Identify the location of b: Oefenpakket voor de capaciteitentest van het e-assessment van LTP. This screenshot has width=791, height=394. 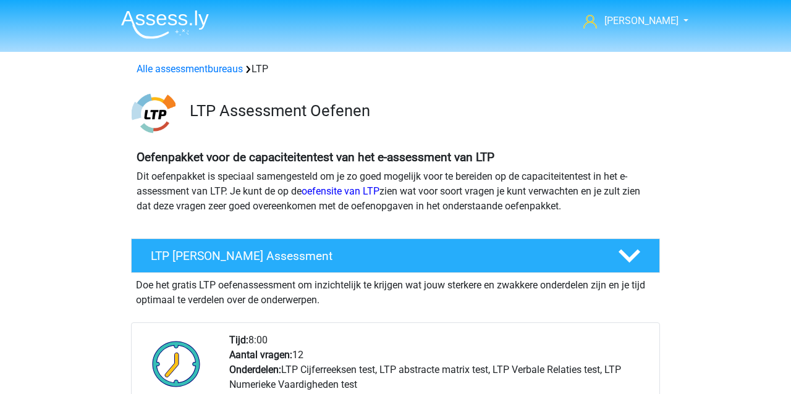
(315, 157).